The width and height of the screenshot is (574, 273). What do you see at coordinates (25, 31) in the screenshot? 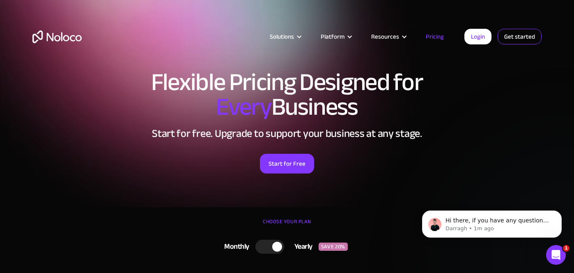
I see `img: Profile image for Darragh` at bounding box center [25, 31].